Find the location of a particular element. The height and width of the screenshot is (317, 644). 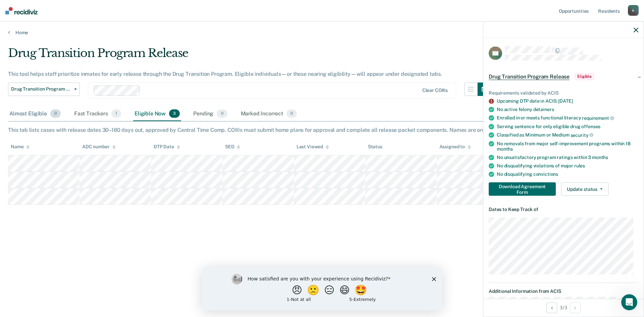

div: Enrolled in or meets functional literacy is located at coordinates (567, 118).